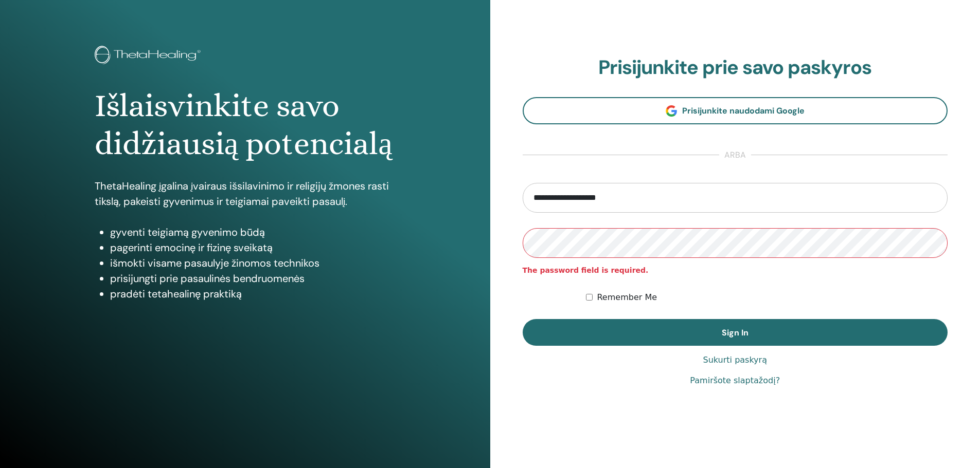 The height and width of the screenshot is (468, 980). What do you see at coordinates (253, 294) in the screenshot?
I see `li: pradėti tetahealinę praktiką` at bounding box center [253, 294].